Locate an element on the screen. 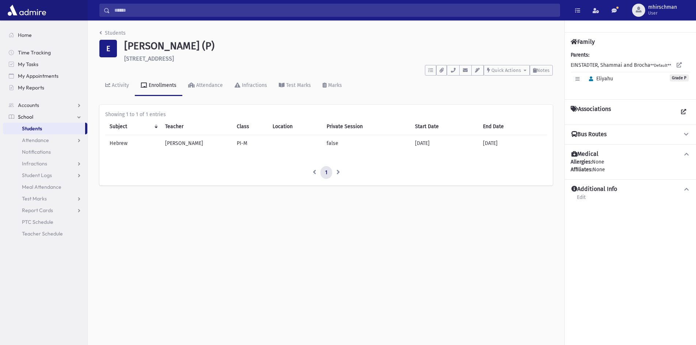 The height and width of the screenshot is (345, 696). span: Accounts is located at coordinates (28, 105).